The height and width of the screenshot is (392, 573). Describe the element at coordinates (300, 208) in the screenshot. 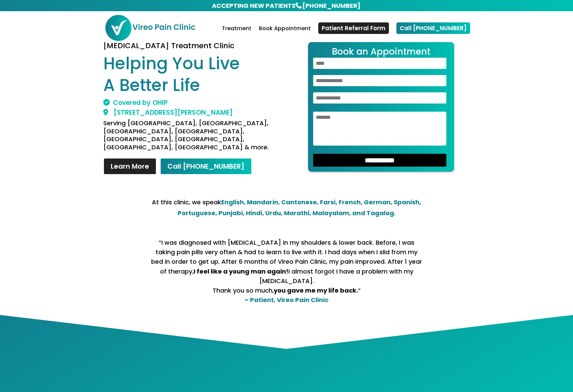

I see `strong: English, Mandarin, Cantonese, Farsi, French, German, Spanish, Portuguese, Punjabi, Hindi, Urdu, M...` at that location.